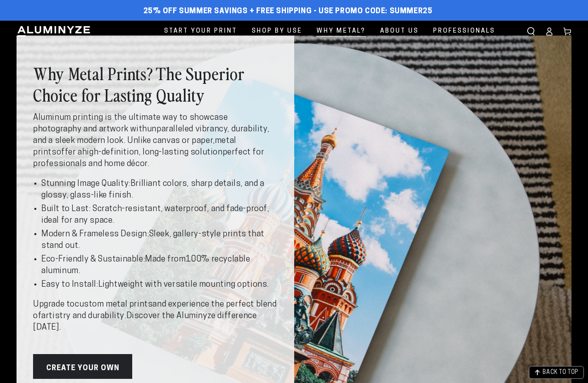 This screenshot has height=383, width=588. Describe the element at coordinates (464, 31) in the screenshot. I see `a: Professionals` at that location.